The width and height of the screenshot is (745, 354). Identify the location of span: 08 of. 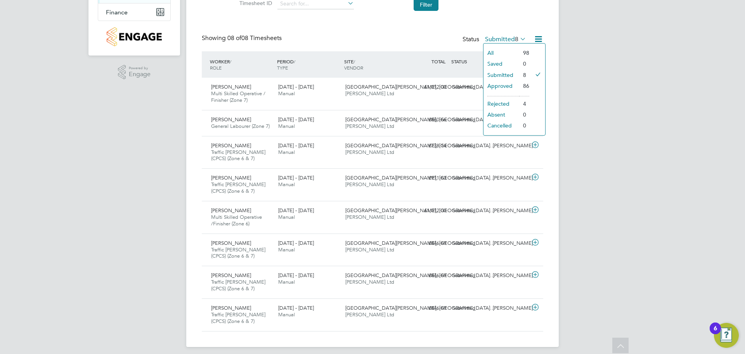
(234, 38).